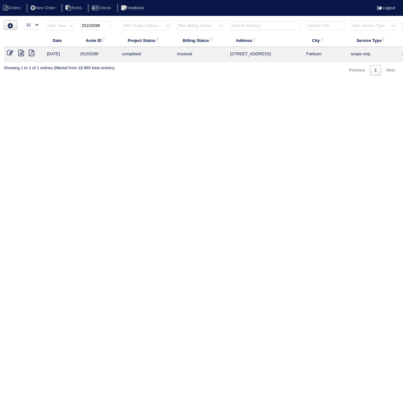 This screenshot has height=410, width=403. I want to click on td: completed, so click(146, 54).